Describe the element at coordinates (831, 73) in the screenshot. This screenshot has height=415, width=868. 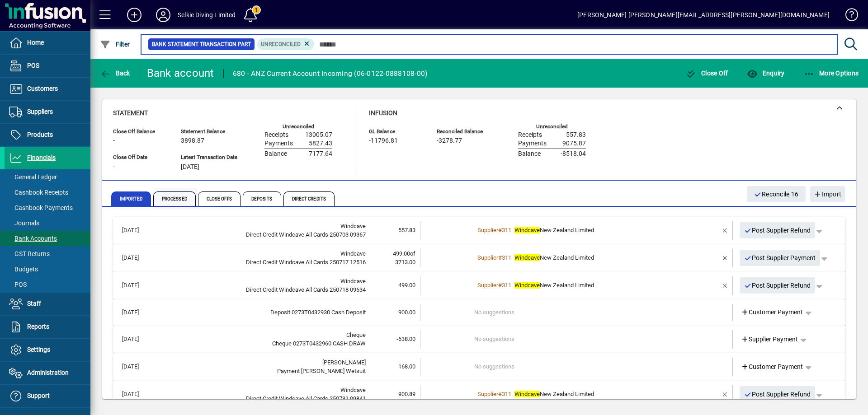
I see `button: More Options` at that location.